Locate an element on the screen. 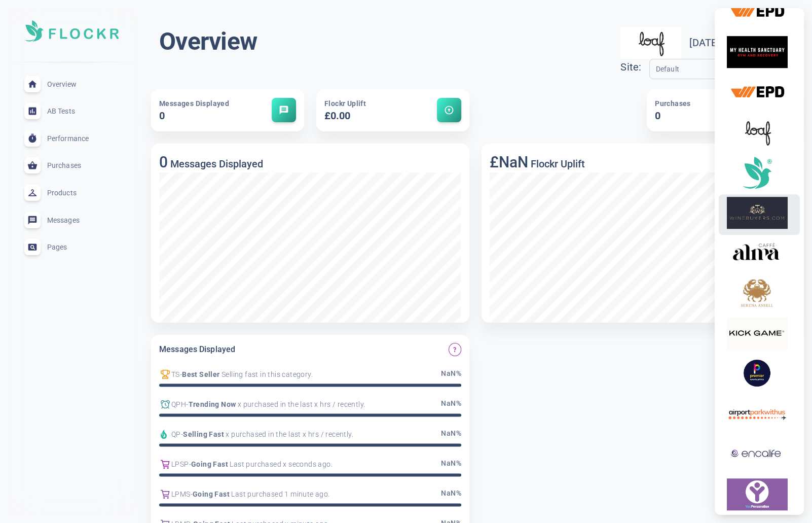  img: kickgame is located at coordinates (758, 333).